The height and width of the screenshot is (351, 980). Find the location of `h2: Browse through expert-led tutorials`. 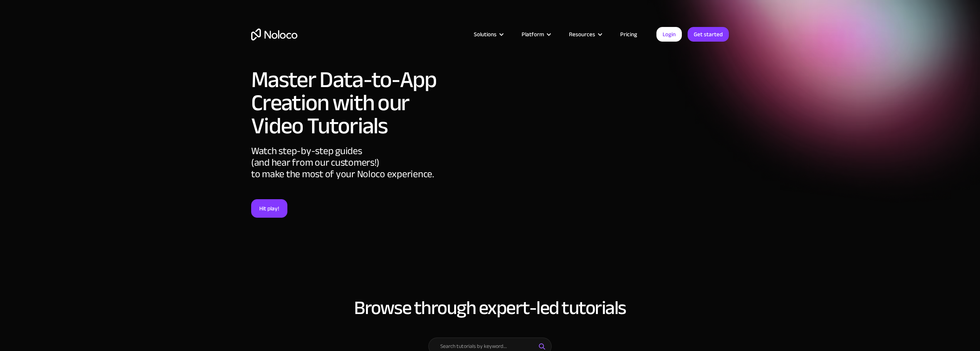

h2: Browse through expert-led tutorials is located at coordinates (490, 308).